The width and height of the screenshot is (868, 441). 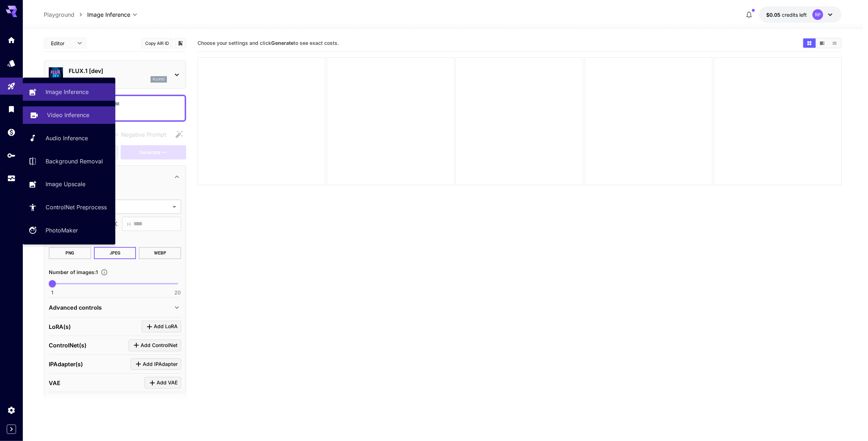 I want to click on b: Generate, so click(x=282, y=43).